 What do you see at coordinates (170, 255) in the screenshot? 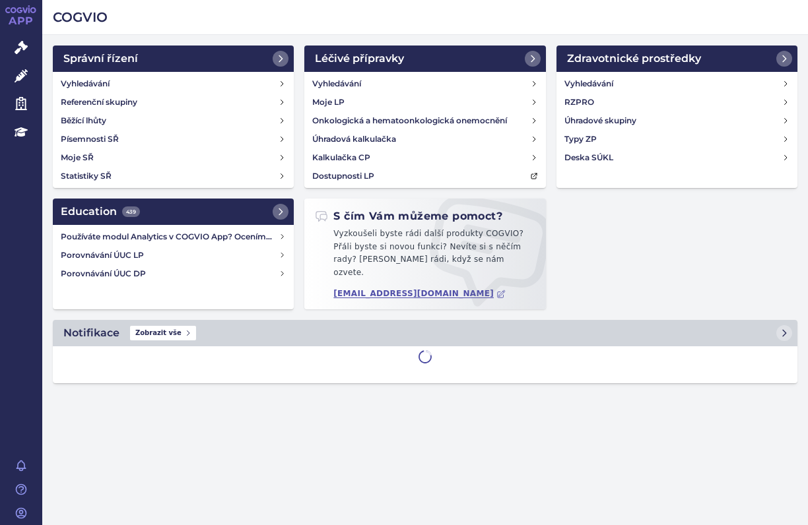
I see `h4: Porovnávání ÚUC LP` at bounding box center [170, 255].